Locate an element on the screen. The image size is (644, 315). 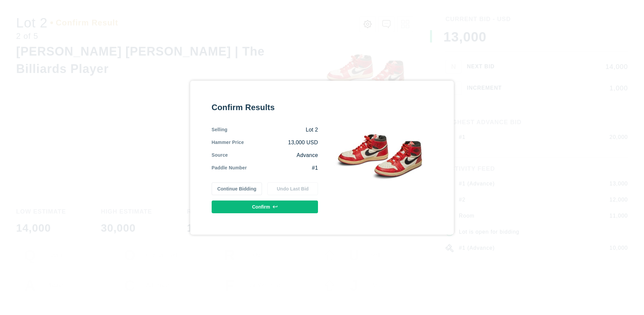
div: 13,000 USD is located at coordinates (281, 142).